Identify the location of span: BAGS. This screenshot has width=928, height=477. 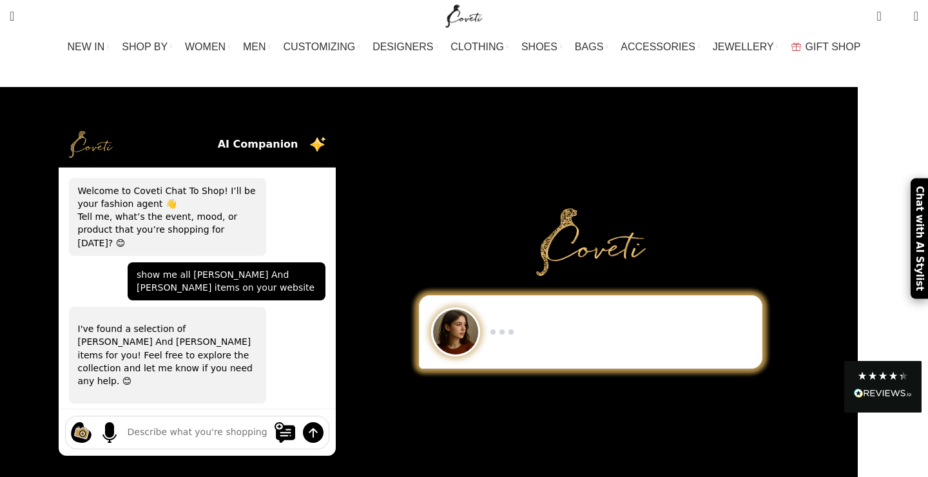
(589, 46).